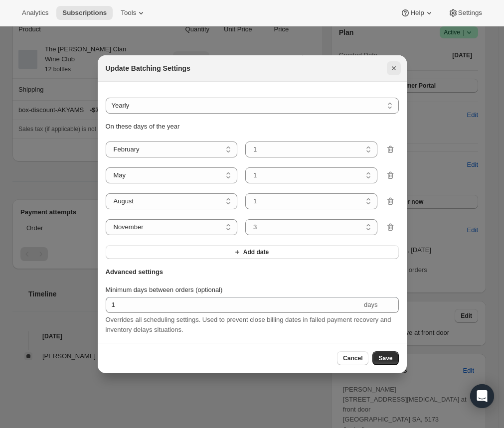 Image resolution: width=504 pixels, height=428 pixels. What do you see at coordinates (148, 68) in the screenshot?
I see `h2: Update Batching Settings` at bounding box center [148, 68].